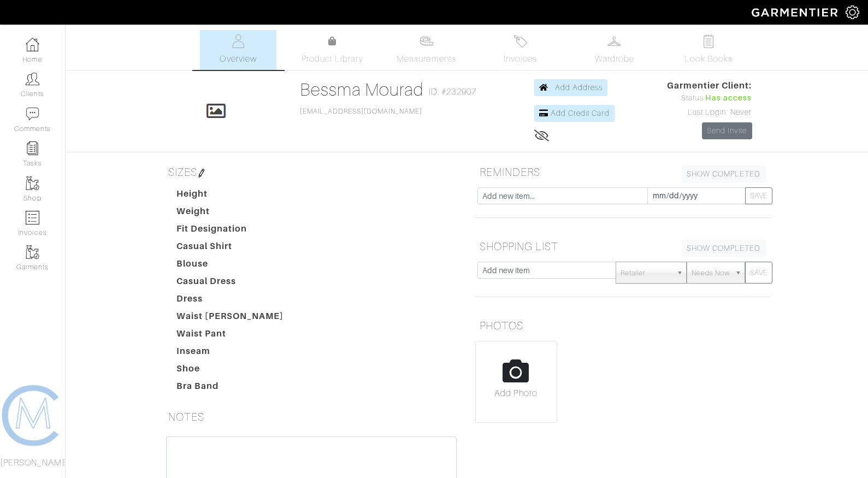  I want to click on dt: Waist Pant, so click(230, 336).